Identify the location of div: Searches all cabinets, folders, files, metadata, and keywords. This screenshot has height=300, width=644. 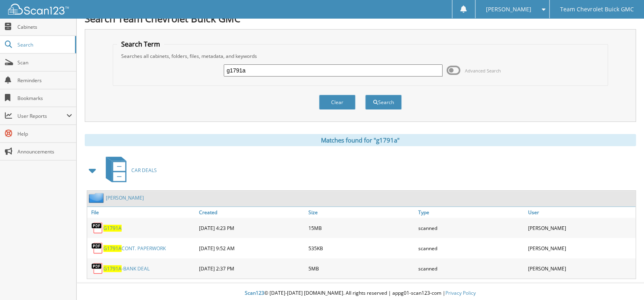
(360, 56).